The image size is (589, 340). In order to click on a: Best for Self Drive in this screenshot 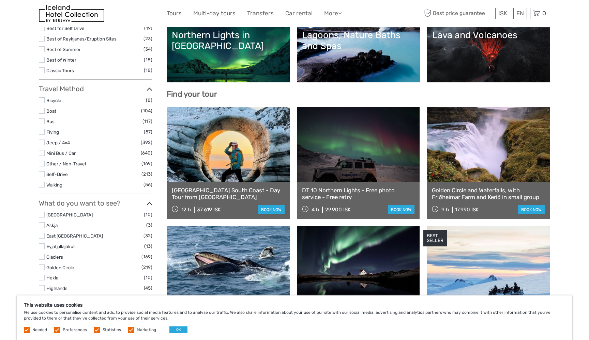, I will do `click(65, 28)`.